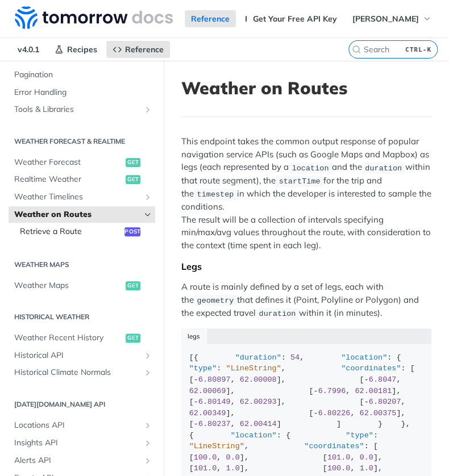  Describe the element at coordinates (82, 163) in the screenshot. I see `a: Weather Forecastget` at that location.